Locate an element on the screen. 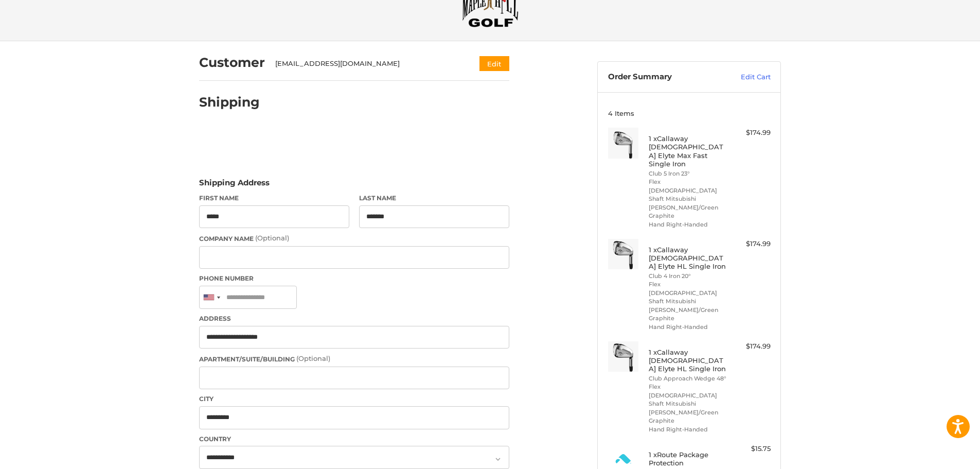 The width and height of the screenshot is (980, 469). label: Last Name is located at coordinates (434, 198).